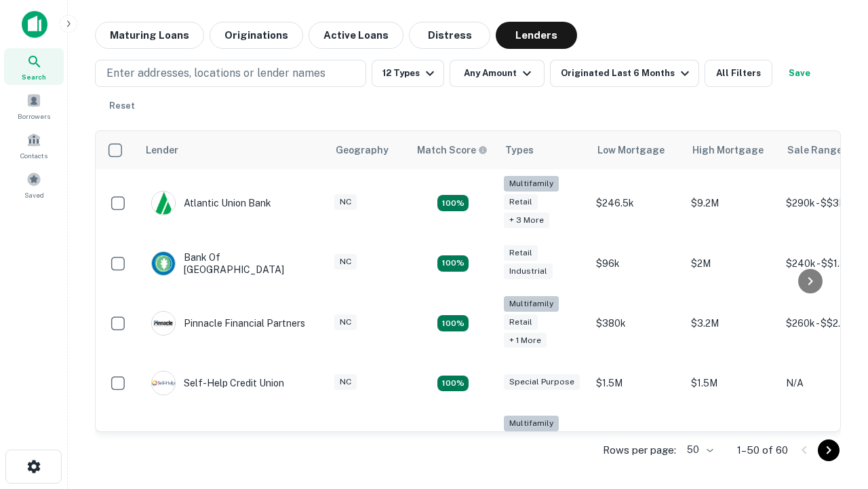 Image resolution: width=868 pixels, height=489 pixels. What do you see at coordinates (640, 450) in the screenshot?
I see `p: Rows per page:` at bounding box center [640, 450].